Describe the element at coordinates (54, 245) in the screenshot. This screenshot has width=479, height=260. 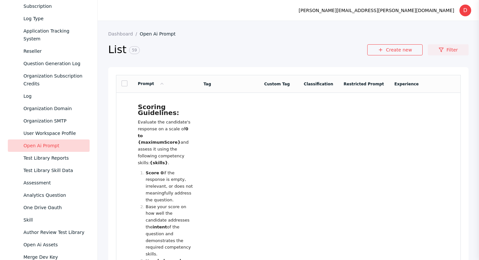
I see `div: Open Ai Assets` at that location.